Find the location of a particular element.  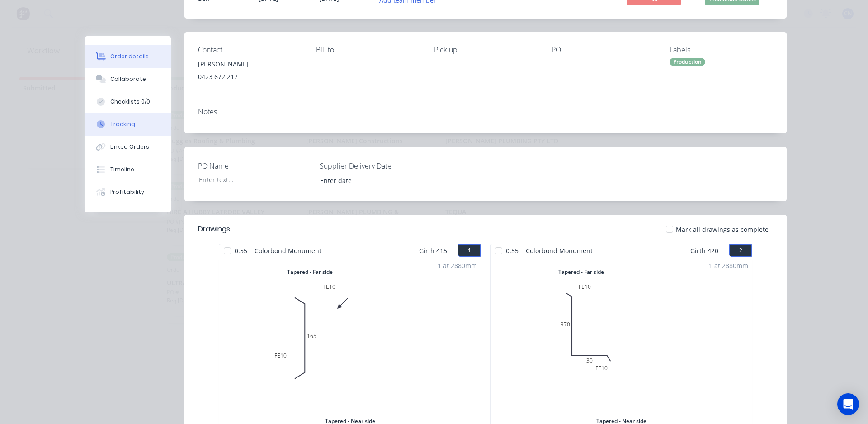

label: PO Name is located at coordinates (254, 166).